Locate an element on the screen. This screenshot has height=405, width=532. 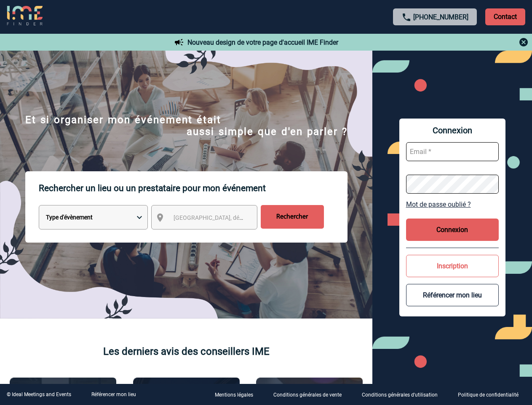
p: Contact is located at coordinates (505, 17).